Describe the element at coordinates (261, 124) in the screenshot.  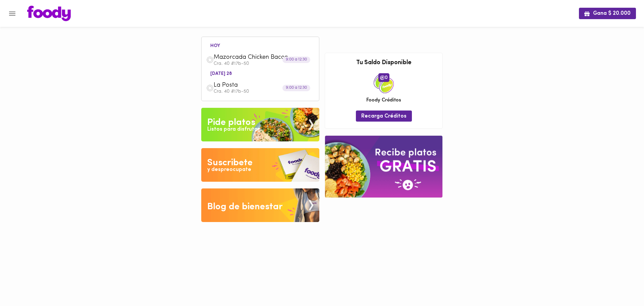
I see `img: Pide un Platos` at that location.